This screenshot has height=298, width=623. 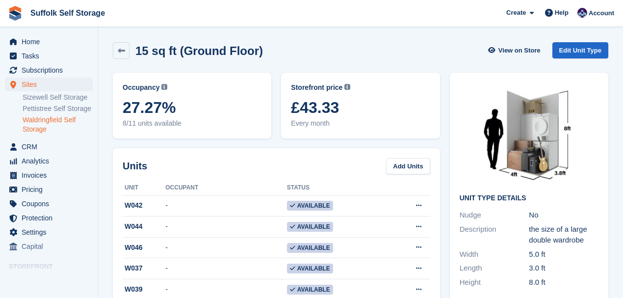 What do you see at coordinates (564, 282) in the screenshot?
I see `div: 8.0 ft` at bounding box center [564, 282].